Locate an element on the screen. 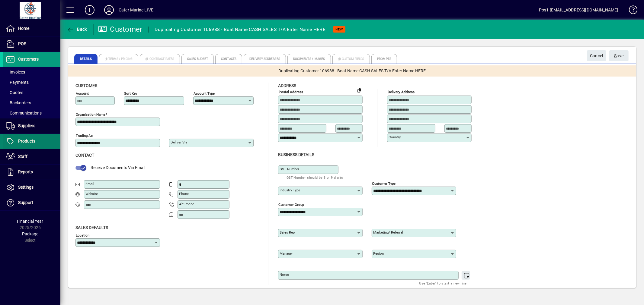 Image resolution: width=644 pixels, height=305 pixels. span: Reports is located at coordinates (25, 172).